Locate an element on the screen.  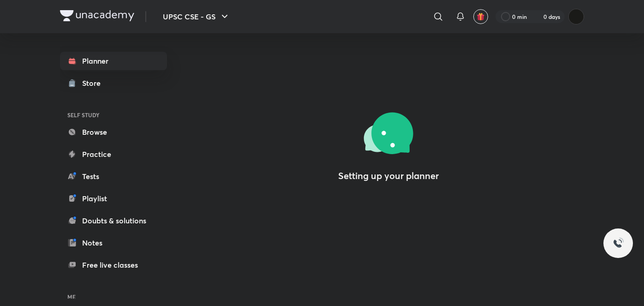
button: UPSC CSE - GS is located at coordinates (197, 16).